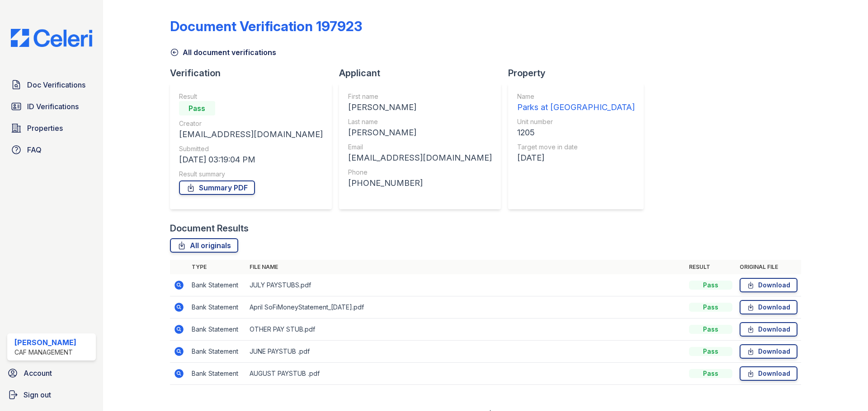 This screenshot has width=868, height=411. What do you see at coordinates (217, 188) in the screenshot?
I see `a: Summary PDF` at bounding box center [217, 188].